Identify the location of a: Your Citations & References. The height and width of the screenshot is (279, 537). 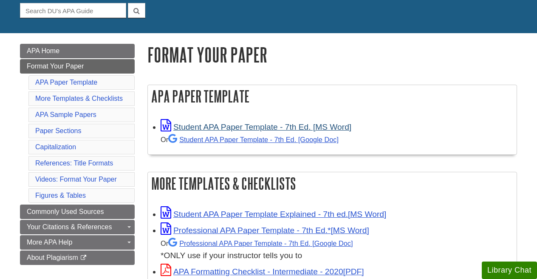
(77, 227).